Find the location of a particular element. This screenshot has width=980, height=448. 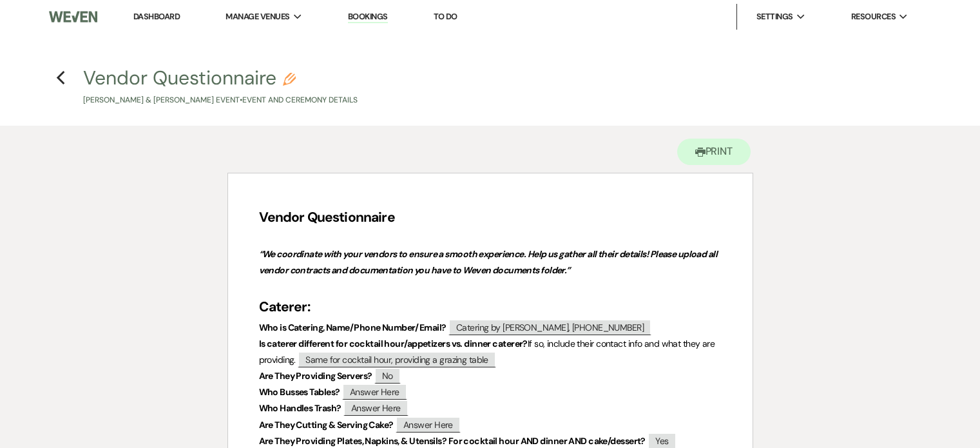

strong: Are They Providing Servers? is located at coordinates (316, 376).